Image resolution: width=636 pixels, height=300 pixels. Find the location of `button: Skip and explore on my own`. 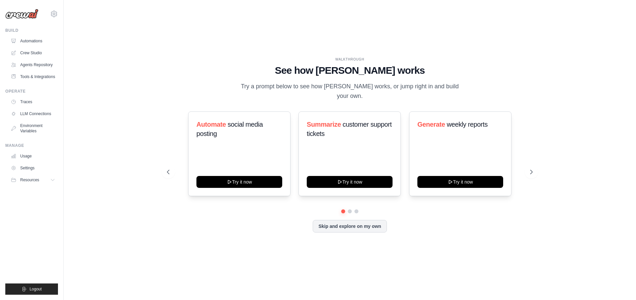

button: Skip and explore on my own is located at coordinates (349, 226).